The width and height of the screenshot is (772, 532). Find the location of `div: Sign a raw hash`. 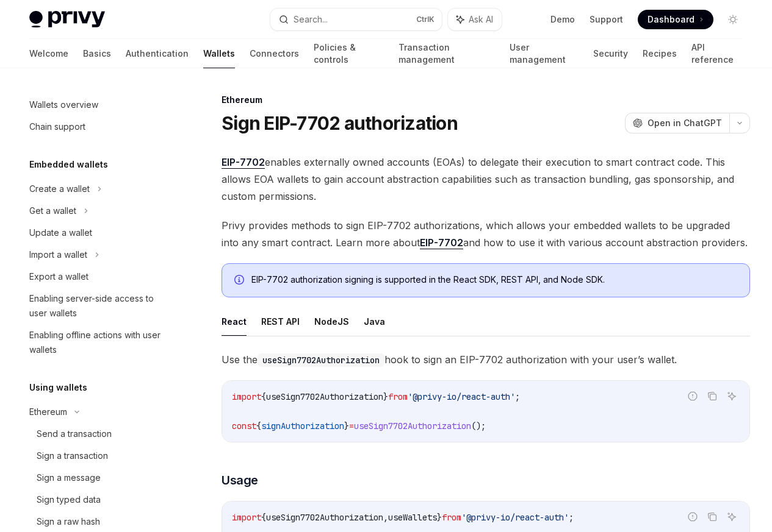

div: Sign a raw hash is located at coordinates (68, 522).